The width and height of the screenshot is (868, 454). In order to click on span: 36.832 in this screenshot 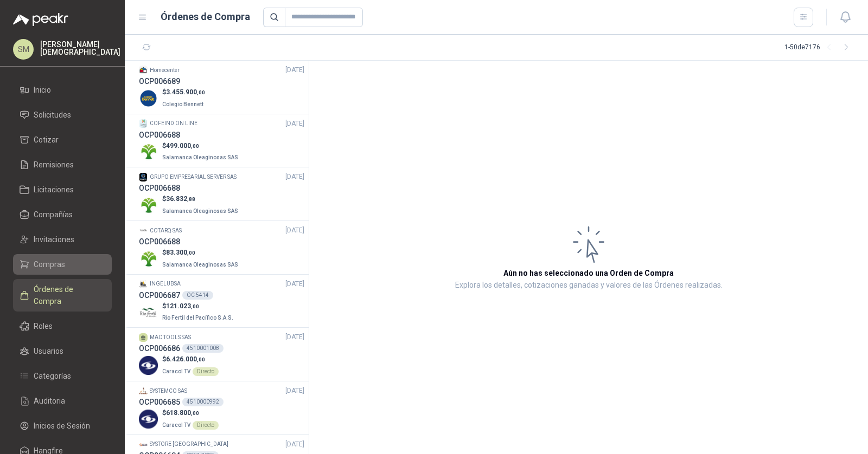, I will do `click(181, 199)`.